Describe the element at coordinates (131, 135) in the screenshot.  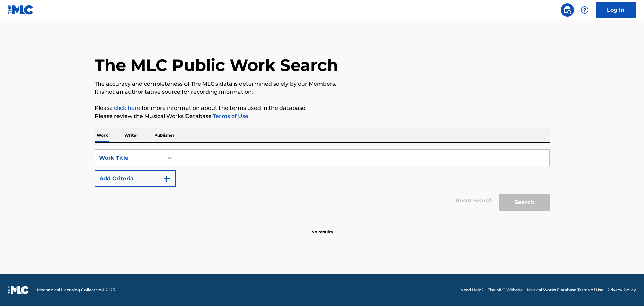
I see `p: Writer` at that location.